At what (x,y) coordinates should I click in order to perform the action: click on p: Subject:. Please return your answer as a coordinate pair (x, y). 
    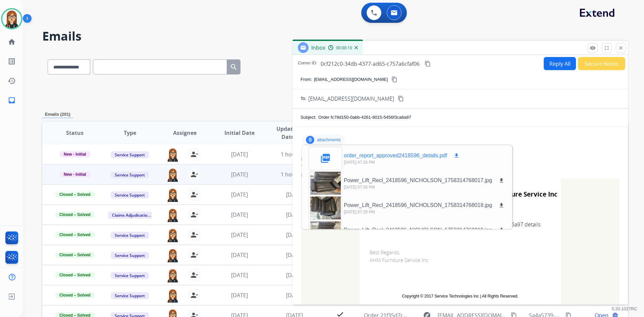
    Looking at the image, I should click on (308, 117).